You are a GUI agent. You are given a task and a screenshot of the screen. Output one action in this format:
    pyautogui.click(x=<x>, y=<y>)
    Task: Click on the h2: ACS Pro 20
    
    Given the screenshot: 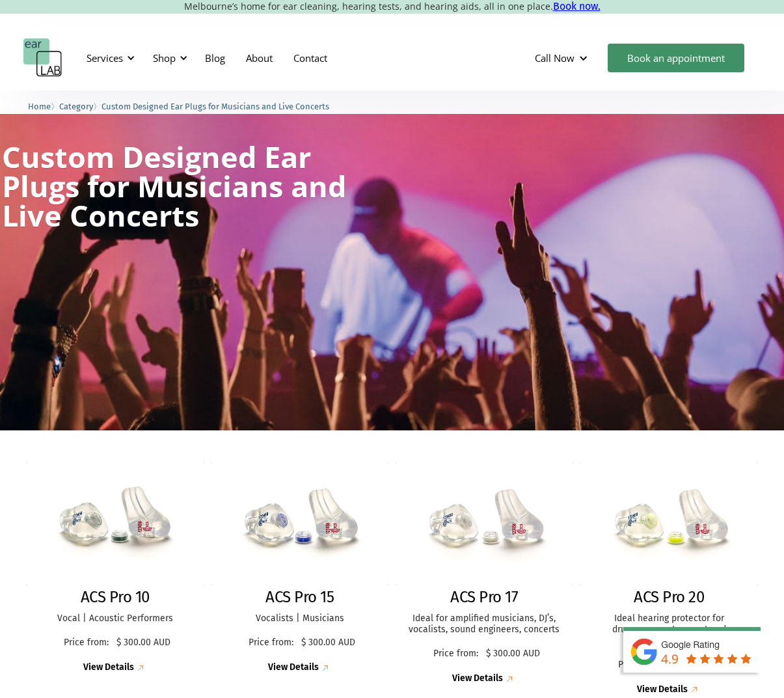 What is the action you would take?
    pyautogui.click(x=669, y=597)
    